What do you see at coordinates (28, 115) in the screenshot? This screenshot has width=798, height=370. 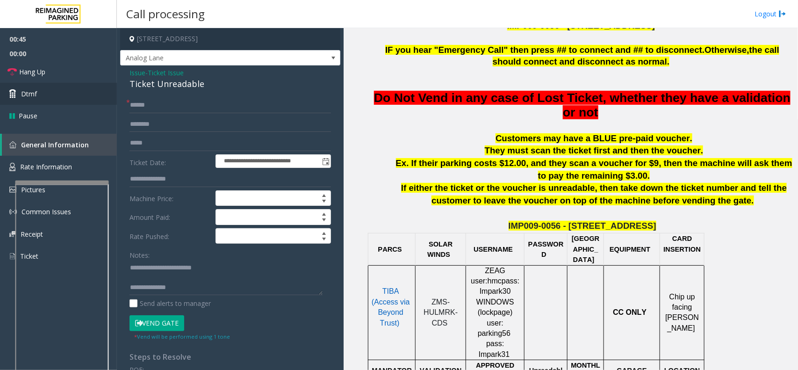 I see `span: Pause` at bounding box center [28, 115].